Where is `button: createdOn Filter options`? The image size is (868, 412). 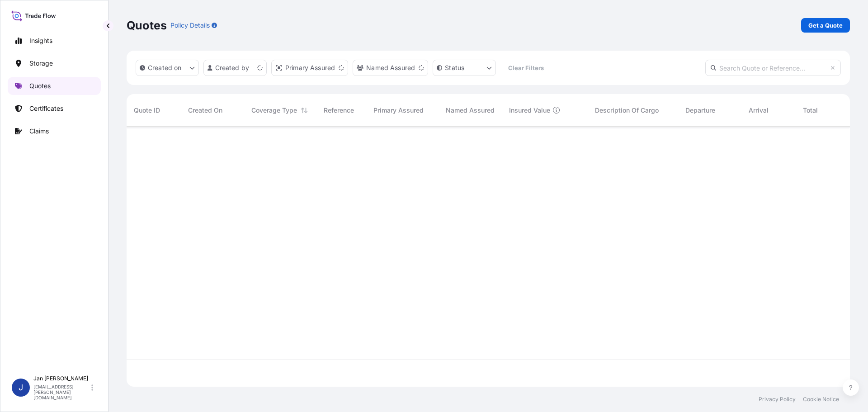
button: createdOn Filter options is located at coordinates (168, 68).